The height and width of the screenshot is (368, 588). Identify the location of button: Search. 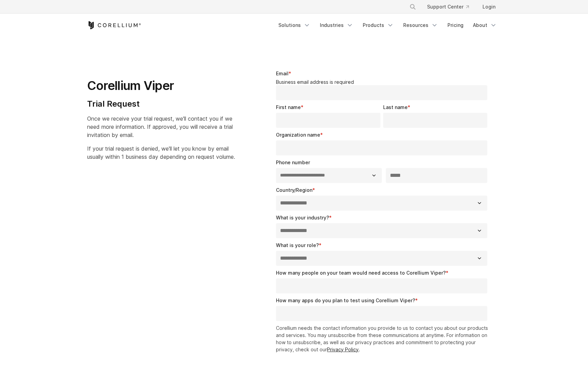
(413, 6).